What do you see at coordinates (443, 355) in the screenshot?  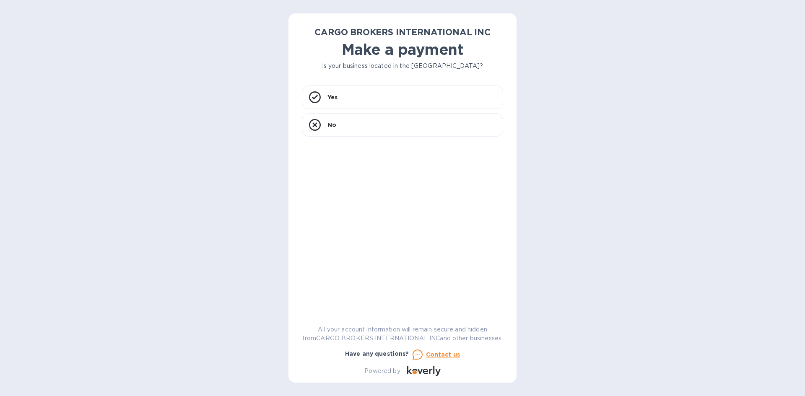 I see `u: Contact us` at bounding box center [443, 355].